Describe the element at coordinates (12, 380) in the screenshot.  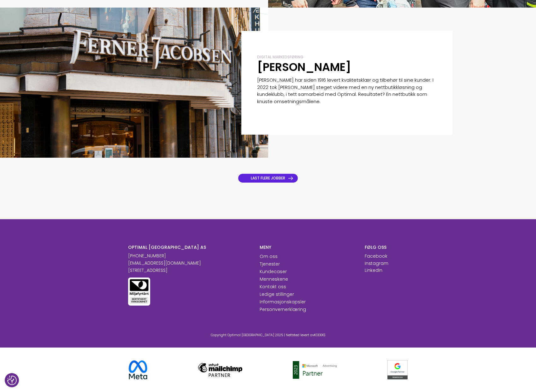
I see `img: Revisit consent button` at that location.